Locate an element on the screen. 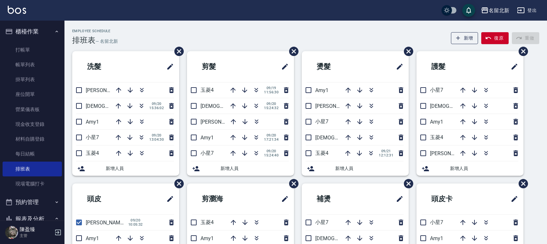  h2: 補燙 is located at coordinates (336, 199).